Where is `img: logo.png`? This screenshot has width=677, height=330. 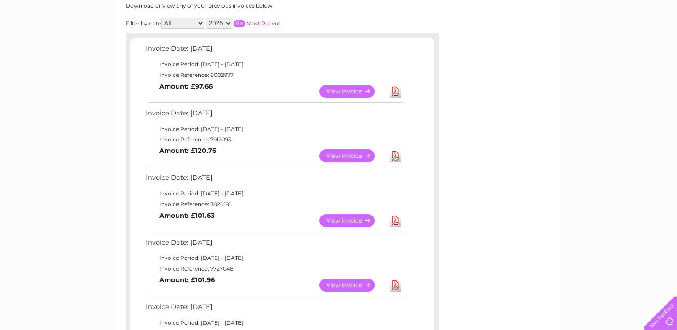
img: logo.png is located at coordinates (47, 37).